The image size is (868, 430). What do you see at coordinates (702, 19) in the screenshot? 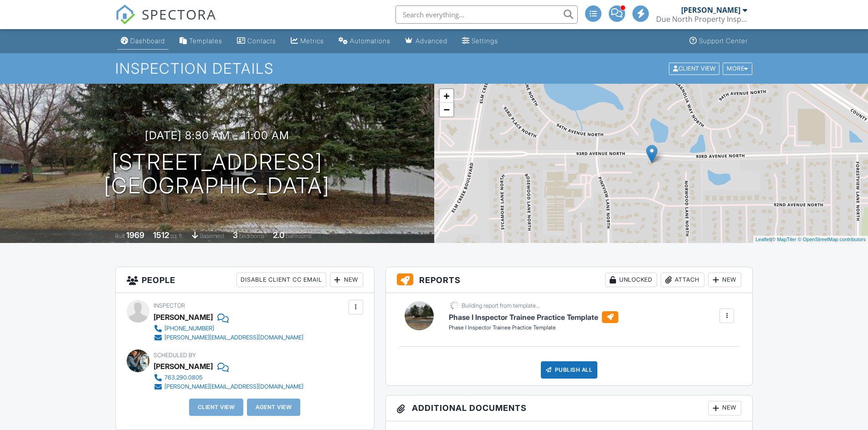
I see `div: Due North Property Inspection` at bounding box center [702, 19].